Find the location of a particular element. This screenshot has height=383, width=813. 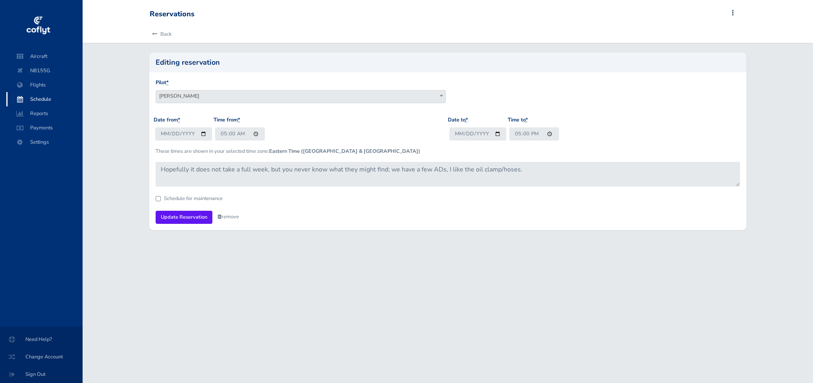

span: Schedule is located at coordinates (44, 99).